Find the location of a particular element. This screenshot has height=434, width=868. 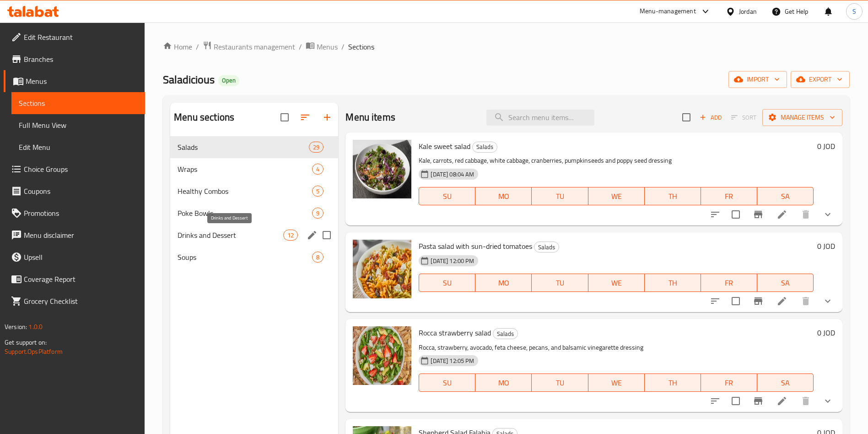

span: 29 is located at coordinates (317, 147).